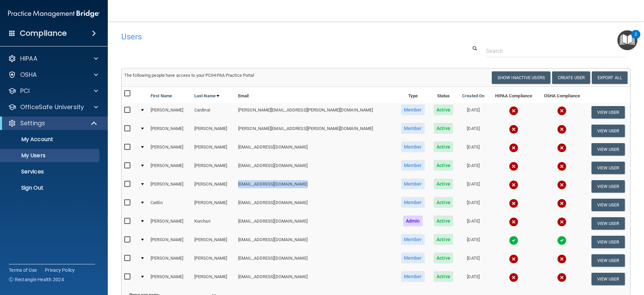  Describe the element at coordinates (413, 221) in the screenshot. I see `span: Admin` at that location.